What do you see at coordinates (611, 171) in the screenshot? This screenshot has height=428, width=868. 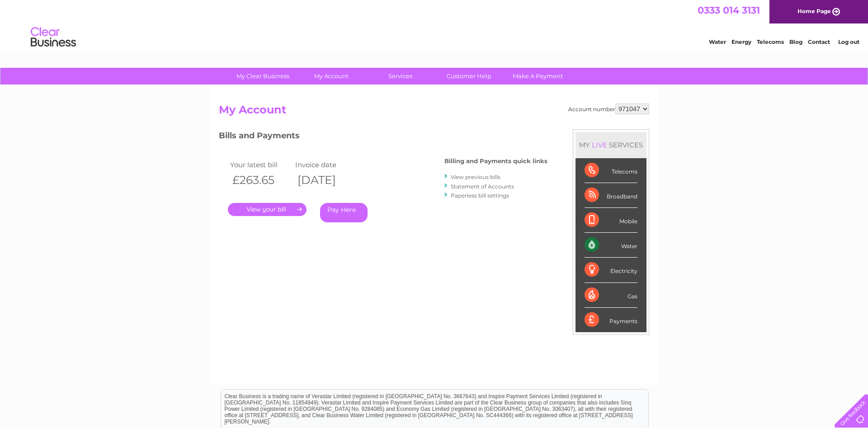 I see `div: Telecoms` at bounding box center [611, 171].